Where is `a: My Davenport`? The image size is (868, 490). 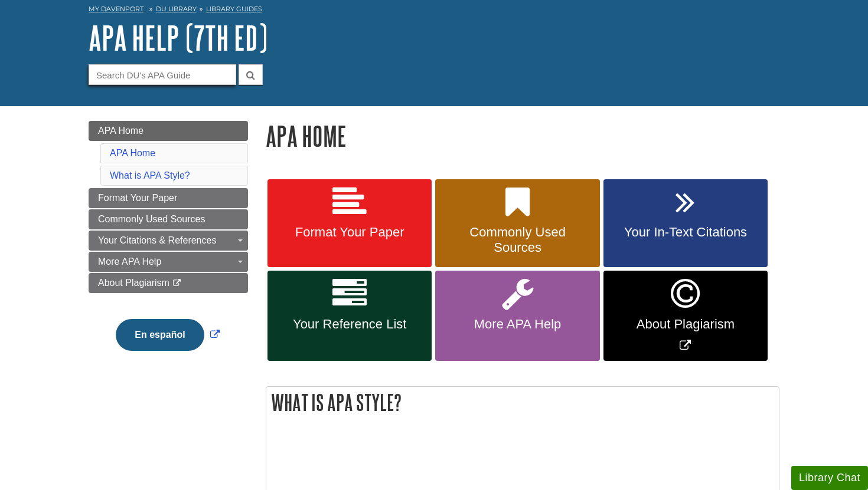
a: My Davenport is located at coordinates (115, 9).